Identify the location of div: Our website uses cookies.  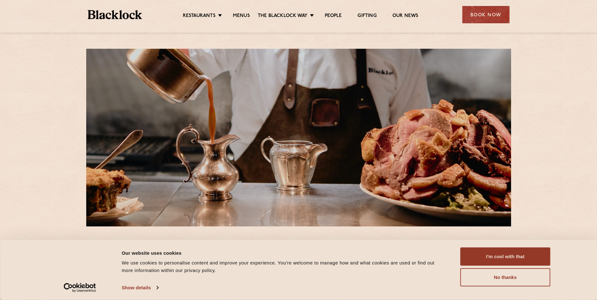
(284, 253).